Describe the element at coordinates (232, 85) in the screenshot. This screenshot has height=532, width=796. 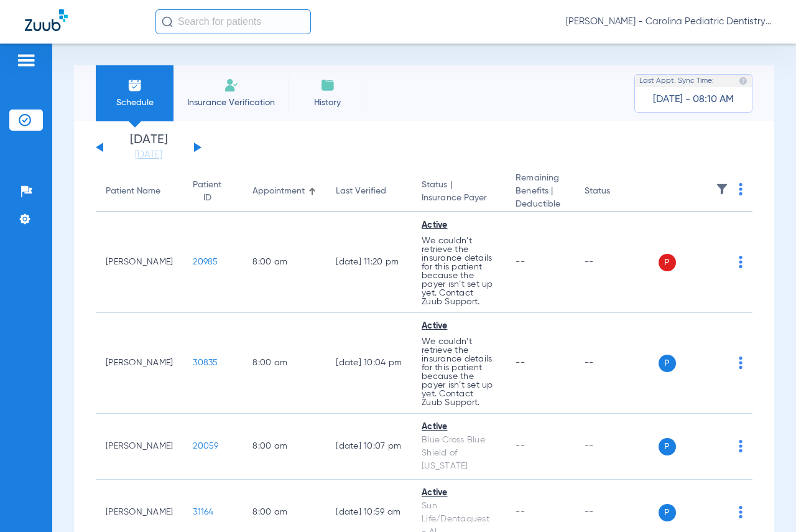
I see `img: Manual Insurance Verification` at that location.